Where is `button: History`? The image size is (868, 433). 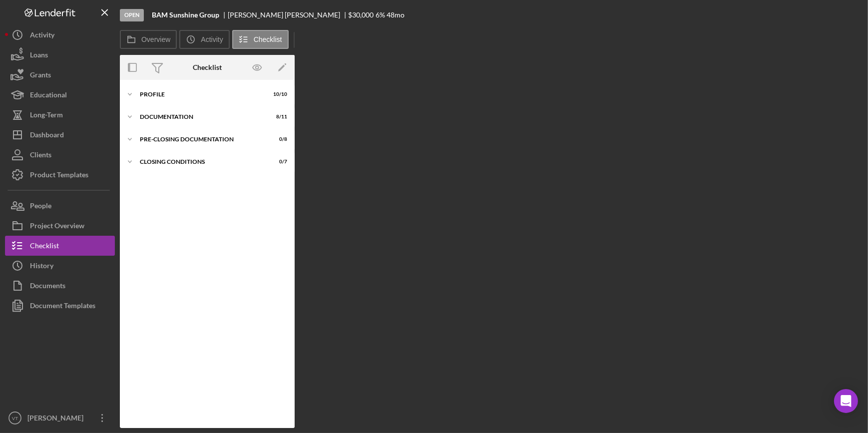 button: History is located at coordinates (60, 266).